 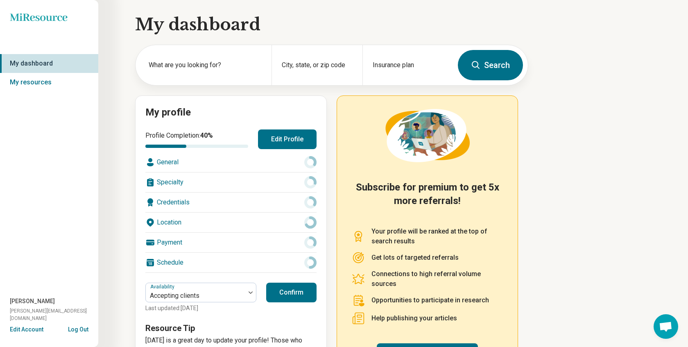 What do you see at coordinates (231, 328) in the screenshot?
I see `h3: Resource Tip` at bounding box center [231, 328].